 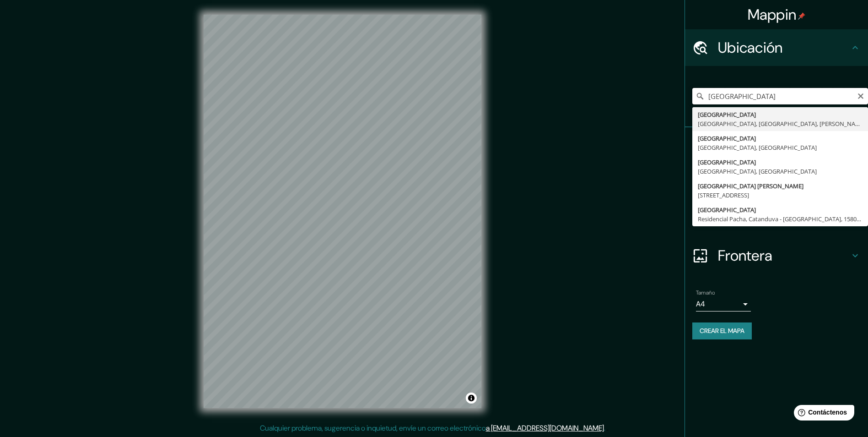 I want to click on canvas: Mapa, so click(x=342, y=211).